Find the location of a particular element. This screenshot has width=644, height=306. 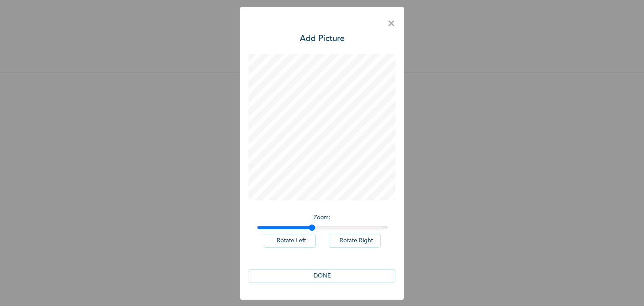

button: DONE is located at coordinates (322, 276).